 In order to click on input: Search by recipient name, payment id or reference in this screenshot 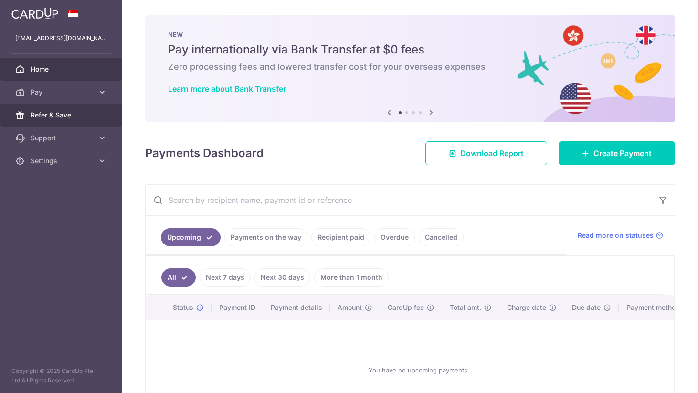, I will do `click(398, 200)`.